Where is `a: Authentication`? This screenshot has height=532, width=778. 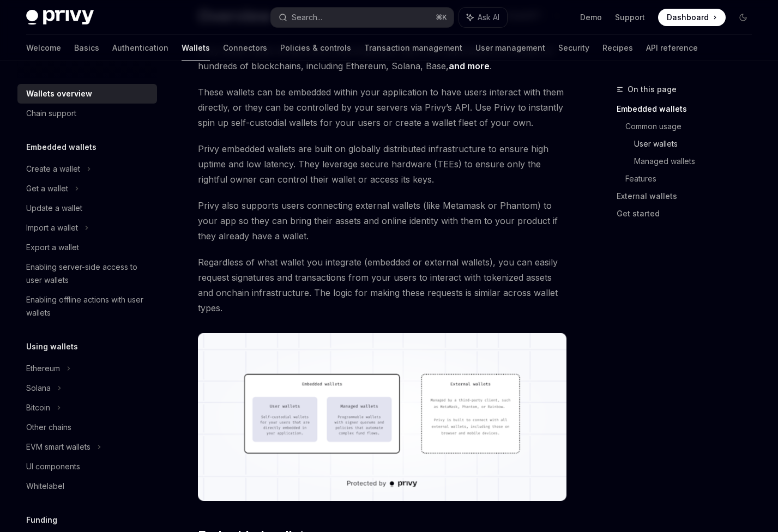
a: Authentication is located at coordinates (140, 48).